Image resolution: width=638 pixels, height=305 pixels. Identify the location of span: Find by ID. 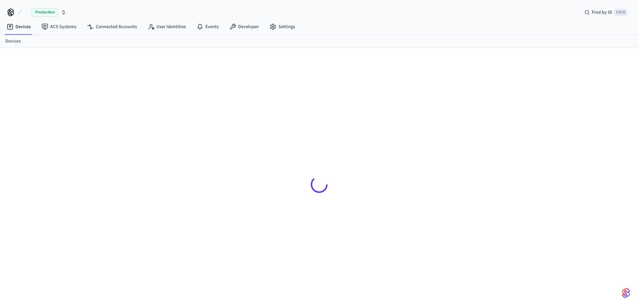
(602, 12).